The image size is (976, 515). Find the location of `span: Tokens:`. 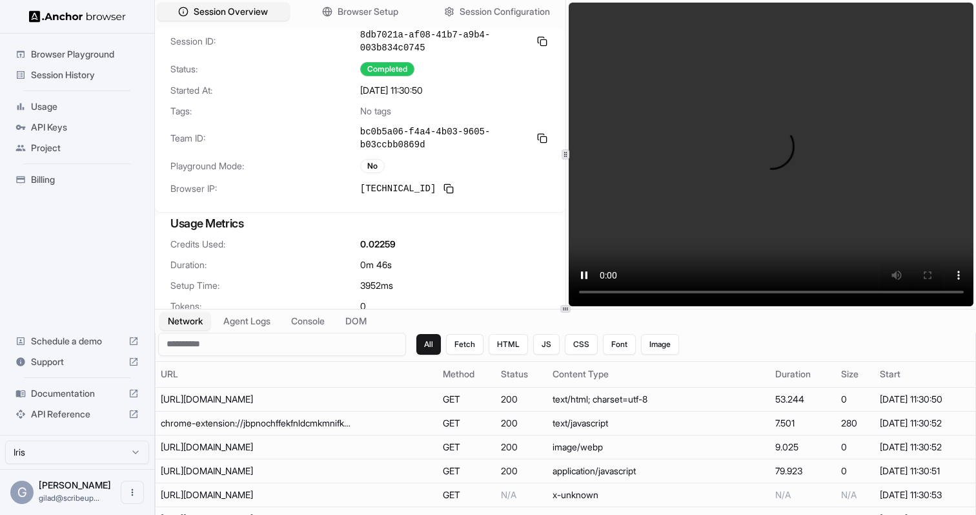

span: Tokens: is located at coordinates (265, 306).